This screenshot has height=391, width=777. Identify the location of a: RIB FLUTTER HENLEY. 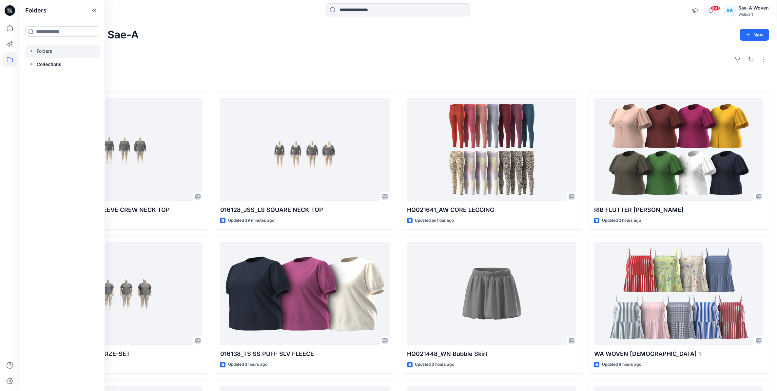
(678, 149).